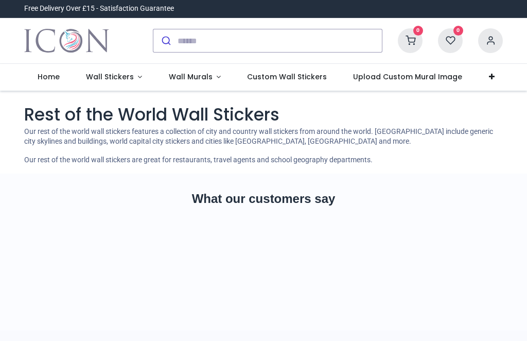  Describe the element at coordinates (263, 136) in the screenshot. I see `p: Our rest of the world wall stickers features a collection of city and country wall stickers from ...` at that location.